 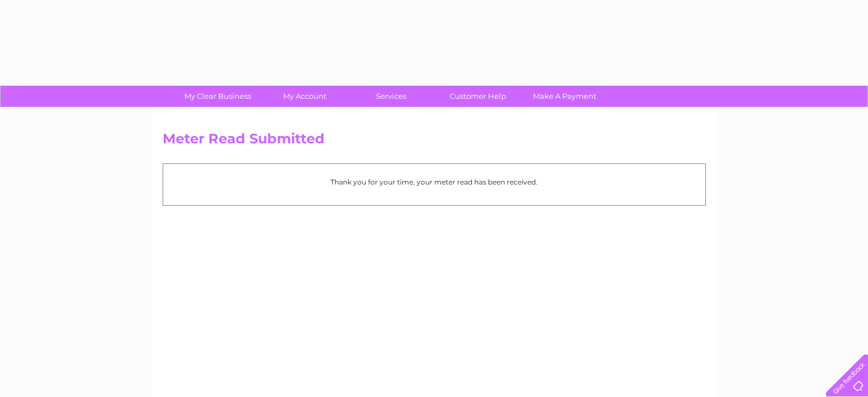 I want to click on a: Make A Payment, so click(x=565, y=96).